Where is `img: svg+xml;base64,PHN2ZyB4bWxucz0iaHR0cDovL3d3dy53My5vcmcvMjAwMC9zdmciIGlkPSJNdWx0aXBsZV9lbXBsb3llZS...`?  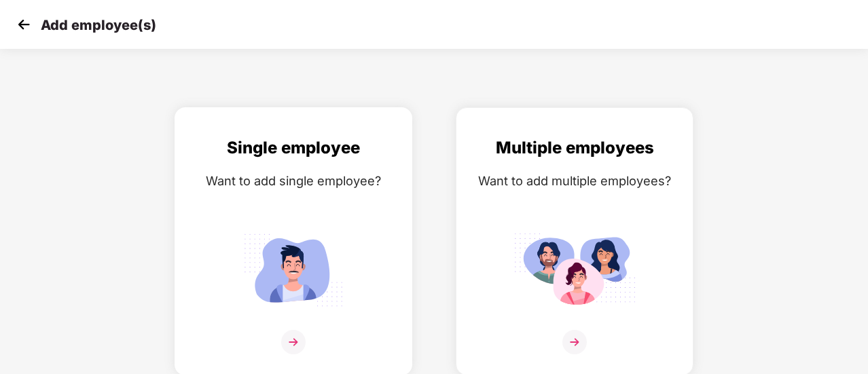
img: svg+xml;base64,PHN2ZyB4bWxucz0iaHR0cDovL3d3dy53My5vcmcvMjAwMC9zdmciIGlkPSJNdWx0aXBsZV9lbXBsb3llZS... is located at coordinates (575, 270).